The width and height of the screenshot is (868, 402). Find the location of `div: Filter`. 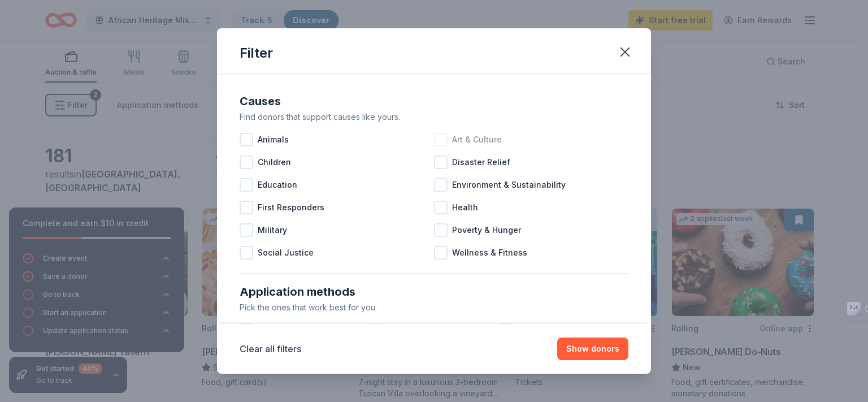

div: Filter is located at coordinates (256, 53).